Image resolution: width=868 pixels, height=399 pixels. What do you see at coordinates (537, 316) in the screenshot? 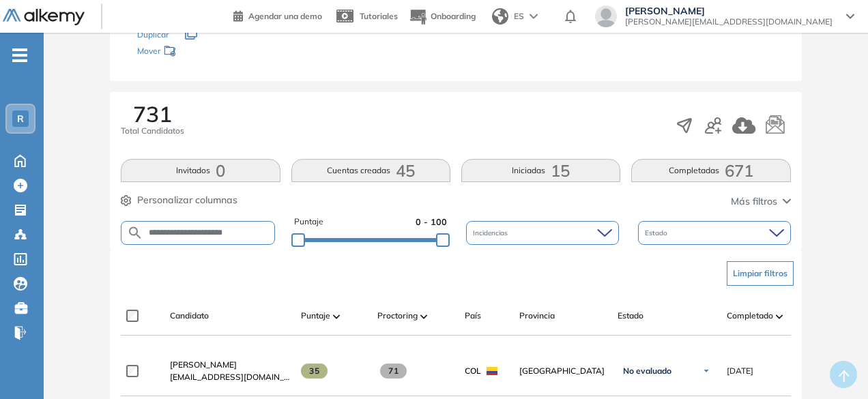
I see `span: Provincia` at bounding box center [537, 316].